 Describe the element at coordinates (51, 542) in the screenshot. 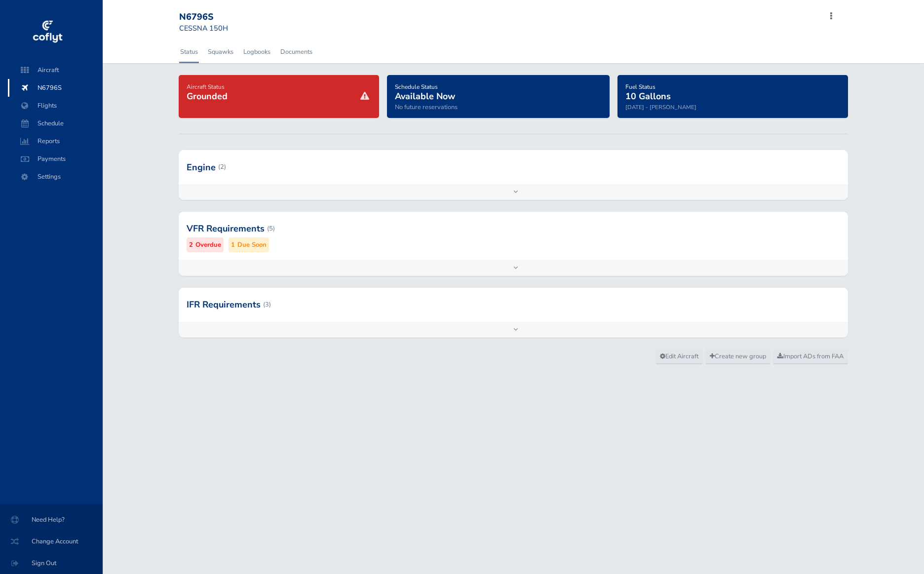

I see `span: Change Account` at that location.